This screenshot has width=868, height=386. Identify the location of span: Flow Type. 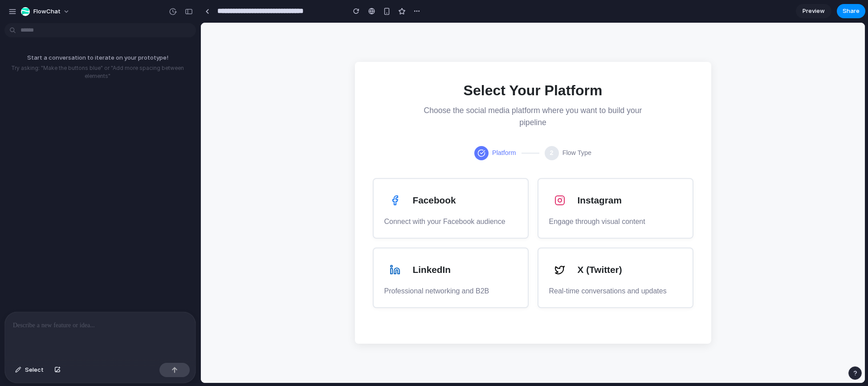
(376, 130).